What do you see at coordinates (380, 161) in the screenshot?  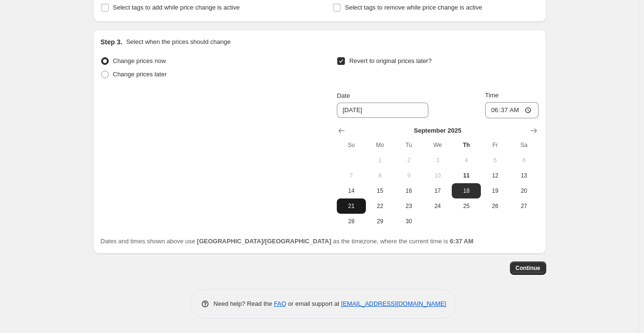 I see `span: 1` at bounding box center [380, 161].